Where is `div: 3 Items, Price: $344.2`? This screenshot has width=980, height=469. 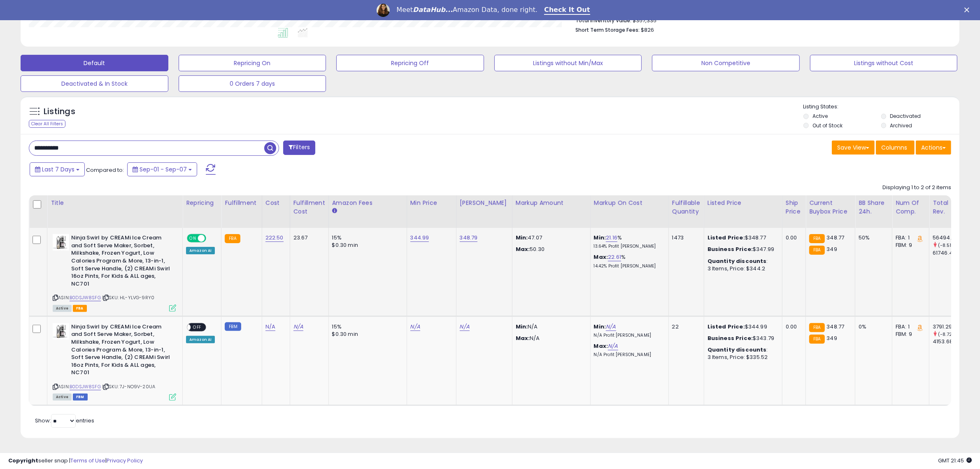
div: 3 Items, Price: $344.2 is located at coordinates (742, 269).